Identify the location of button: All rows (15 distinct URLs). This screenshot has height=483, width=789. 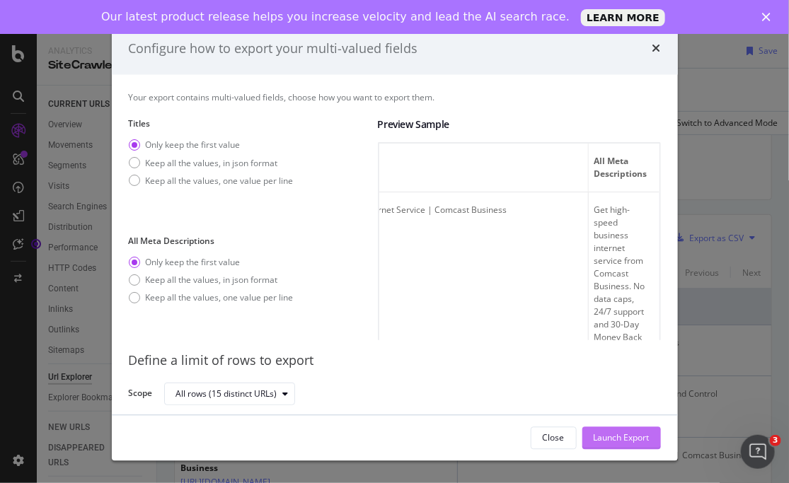
(229, 394).